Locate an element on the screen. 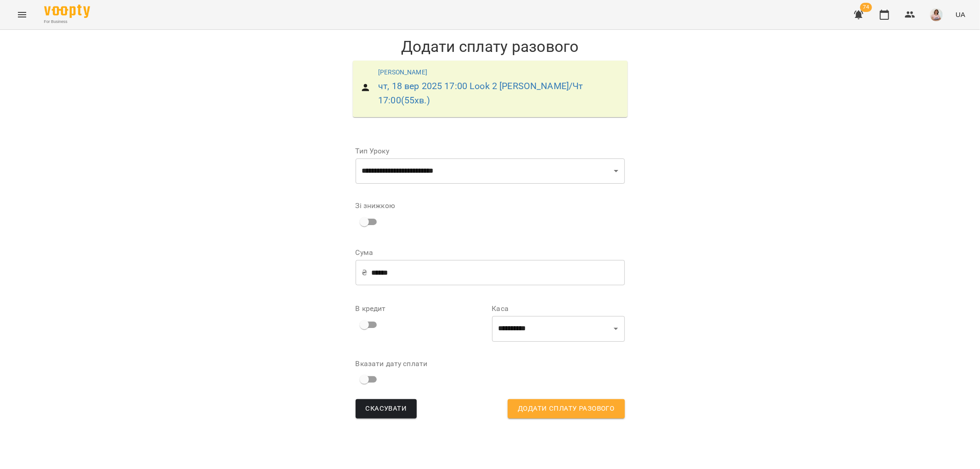 The width and height of the screenshot is (980, 469). img: Voopty Logo is located at coordinates (67, 11).